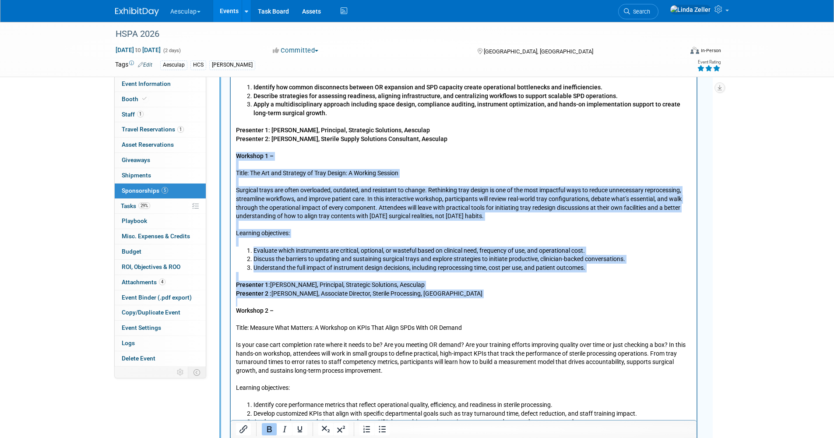  I want to click on b: Concurrent Session 2 –, so click(37, 213).